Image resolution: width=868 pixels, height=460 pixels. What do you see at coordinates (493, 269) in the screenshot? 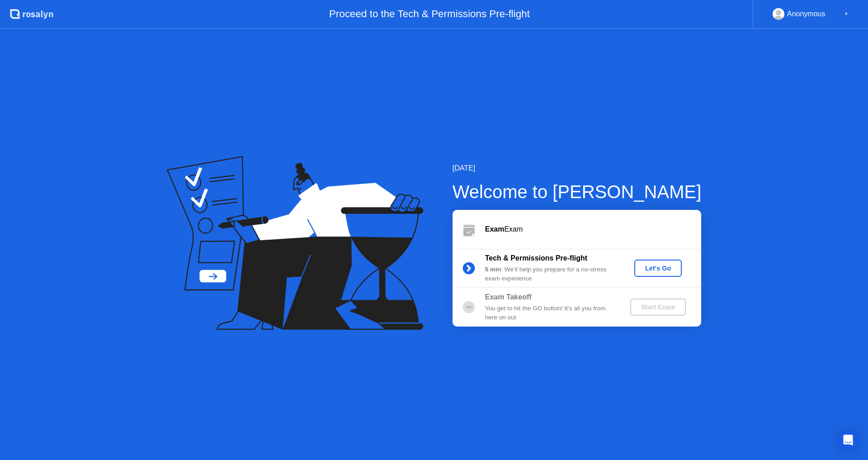
I see `b: 5 min` at bounding box center [493, 269].